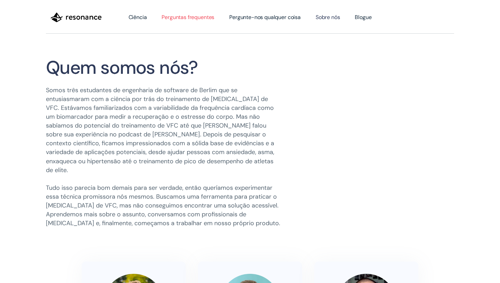 This screenshot has width=500, height=283. Describe the element at coordinates (138, 17) in the screenshot. I see `font: Ciência` at that location.